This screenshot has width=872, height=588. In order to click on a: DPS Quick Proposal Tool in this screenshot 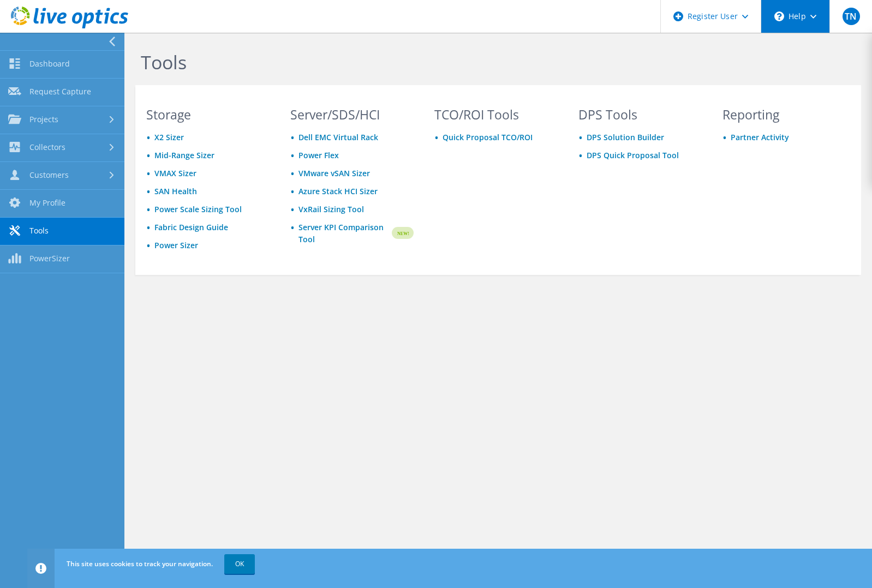, I will do `click(633, 155)`.